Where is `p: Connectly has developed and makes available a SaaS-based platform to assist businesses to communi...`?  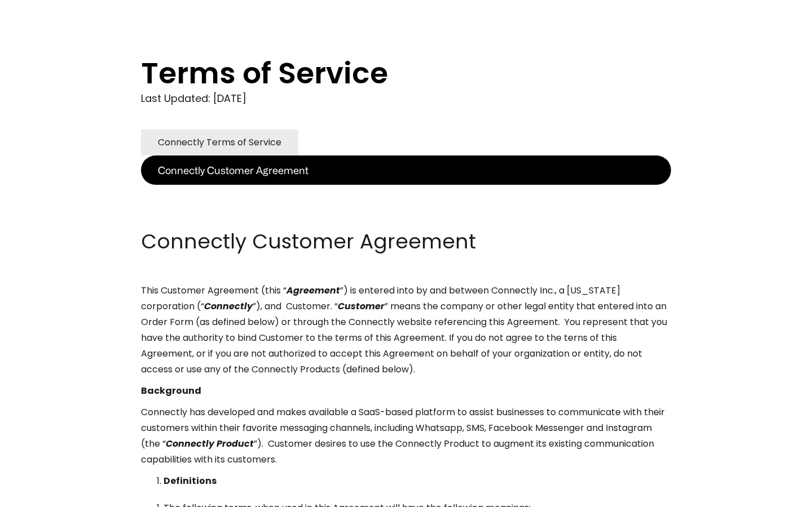 p: Connectly has developed and makes available a SaaS-based platform to assist businesses to communi... is located at coordinates (406, 436).